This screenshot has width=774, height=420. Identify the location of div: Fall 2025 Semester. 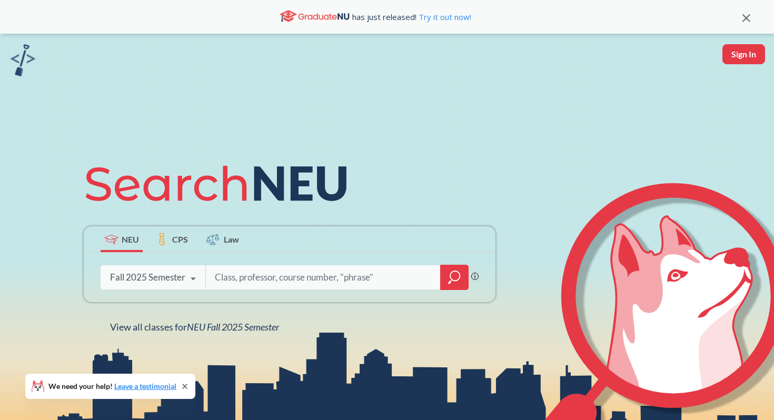
(147, 278).